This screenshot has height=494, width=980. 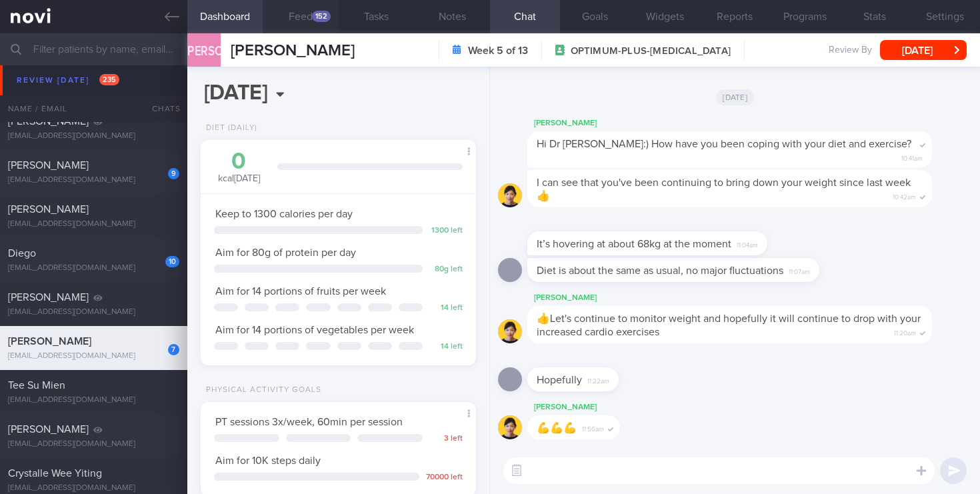 What do you see at coordinates (173, 173) in the screenshot?
I see `div: 9` at bounding box center [173, 173].